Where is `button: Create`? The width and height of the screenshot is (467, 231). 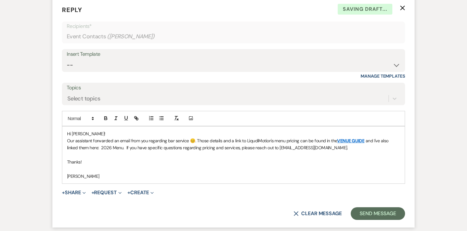
button: Create is located at coordinates (140, 193).